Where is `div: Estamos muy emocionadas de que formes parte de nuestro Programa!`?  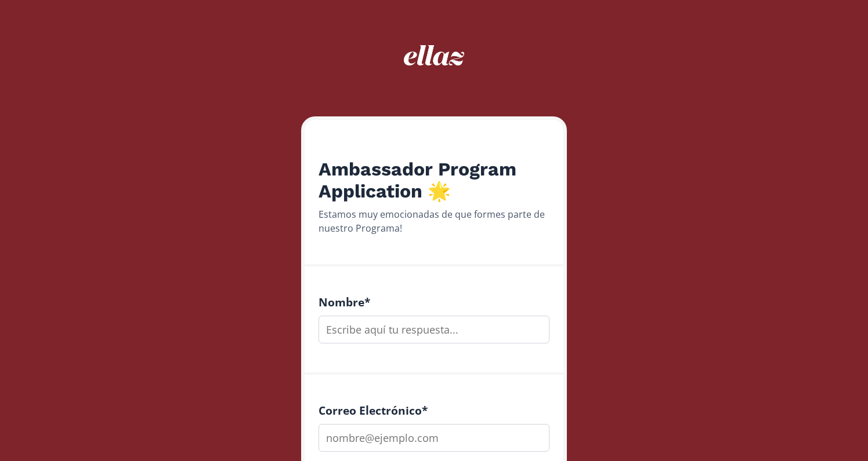
div: Estamos muy emocionadas de que formes parte de nuestro Programa! is located at coordinates (434, 221).